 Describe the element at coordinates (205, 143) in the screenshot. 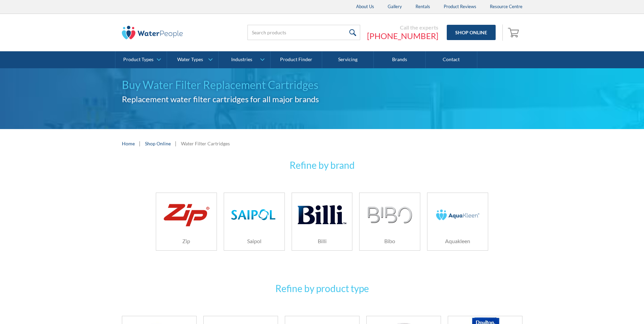

I see `div: Water Filter Cartridges` at that location.